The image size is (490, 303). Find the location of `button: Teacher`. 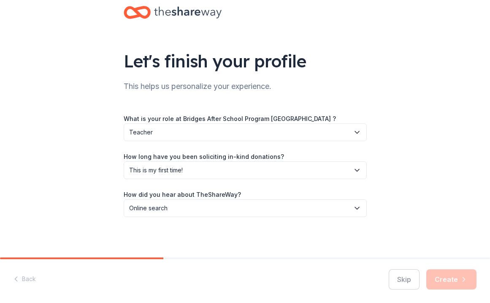

button: Teacher is located at coordinates (245, 132).